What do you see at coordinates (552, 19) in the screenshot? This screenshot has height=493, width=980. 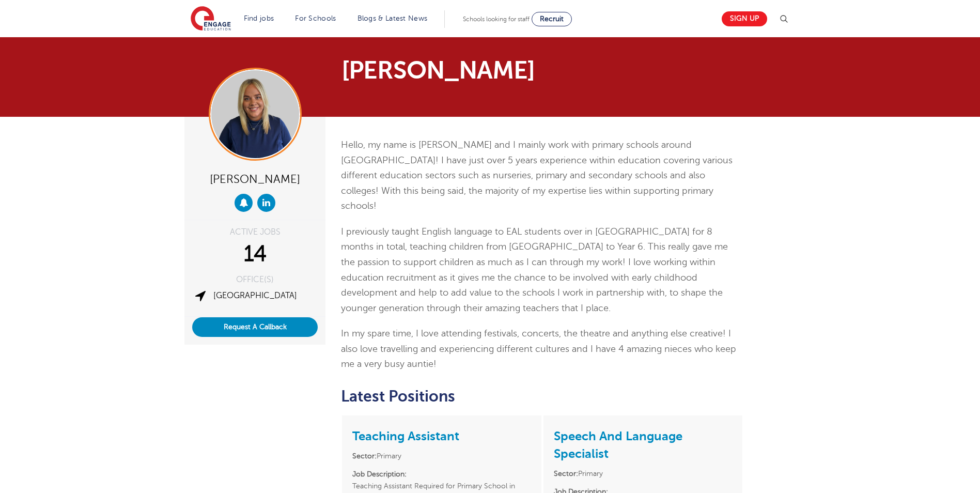 I see `a: Recruit` at bounding box center [552, 19].